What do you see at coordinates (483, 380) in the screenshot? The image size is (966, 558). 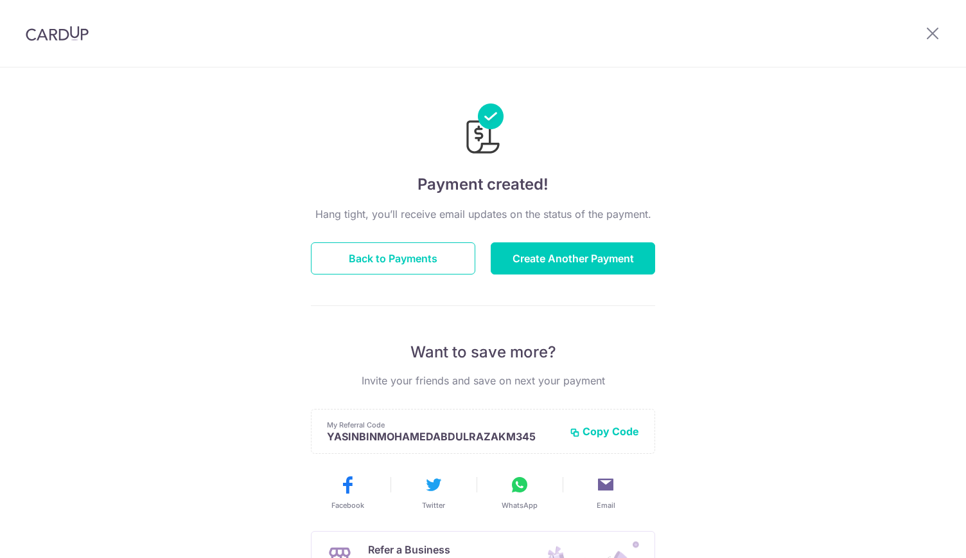 I see `p: Invite your friends and save on next your payment` at bounding box center [483, 380].